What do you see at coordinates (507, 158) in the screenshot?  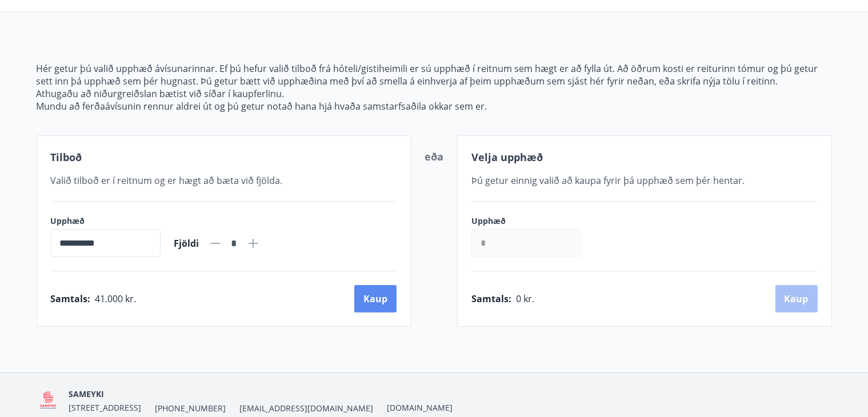 I see `span: Velja upphæð` at bounding box center [507, 158].